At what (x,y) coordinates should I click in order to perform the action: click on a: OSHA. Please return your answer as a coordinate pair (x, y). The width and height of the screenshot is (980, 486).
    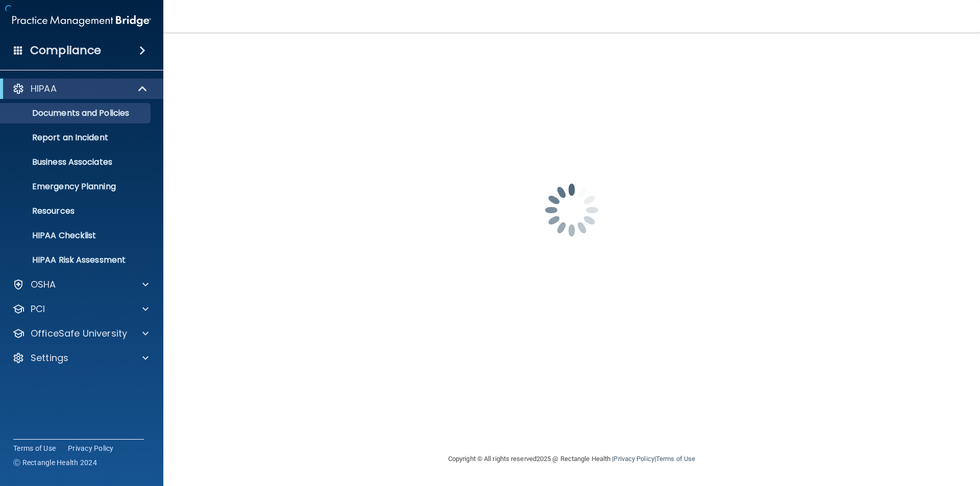
    Looking at the image, I should click on (80, 285).